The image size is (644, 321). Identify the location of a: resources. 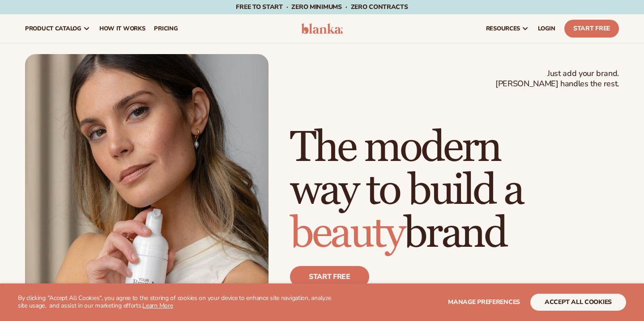
(507, 29).